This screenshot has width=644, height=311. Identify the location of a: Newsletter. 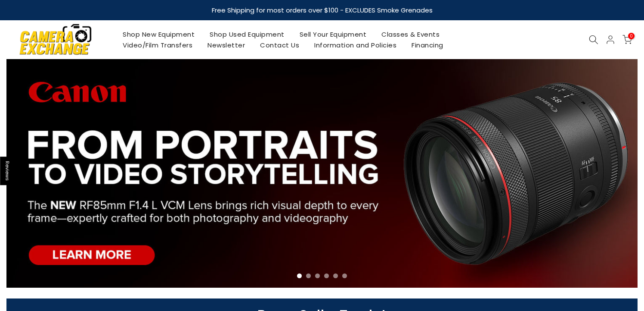
(227, 45).